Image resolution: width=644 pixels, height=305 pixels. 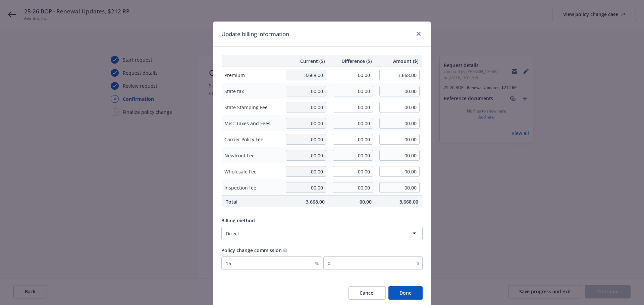 I want to click on button: Done, so click(x=406, y=293).